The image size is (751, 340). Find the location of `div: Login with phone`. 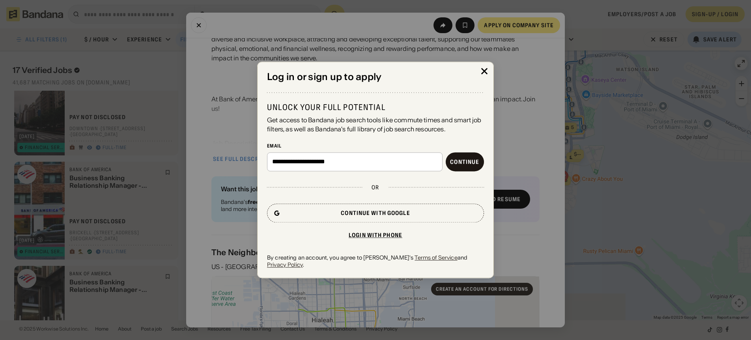

div: Login with phone is located at coordinates (375, 235).